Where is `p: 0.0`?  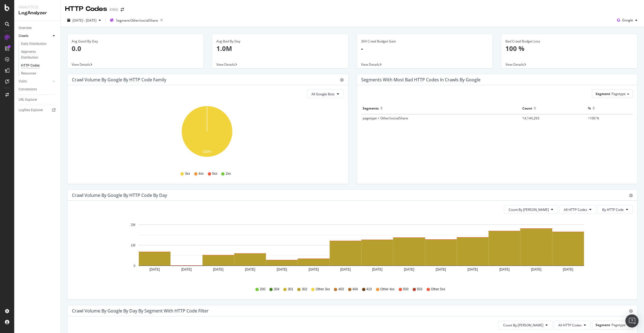 p: 0.0 is located at coordinates (136, 49).